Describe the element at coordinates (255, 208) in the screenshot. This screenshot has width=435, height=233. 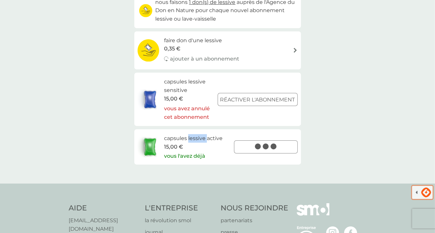
I see `h4: NOUS REJOINDRE` at that location.